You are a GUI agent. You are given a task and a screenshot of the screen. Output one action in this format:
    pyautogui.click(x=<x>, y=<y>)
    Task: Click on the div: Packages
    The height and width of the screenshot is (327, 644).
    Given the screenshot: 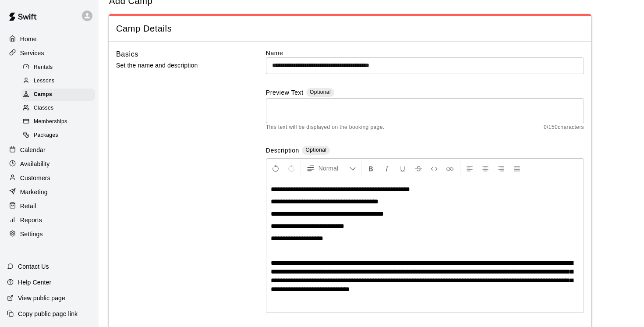 What is the action you would take?
    pyautogui.click(x=58, y=135)
    